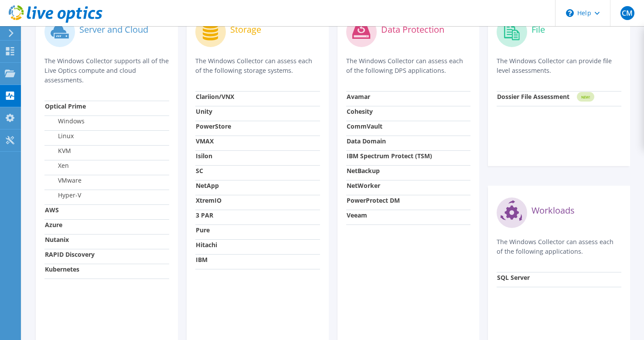  I want to click on label: Hyper-V, so click(63, 196).